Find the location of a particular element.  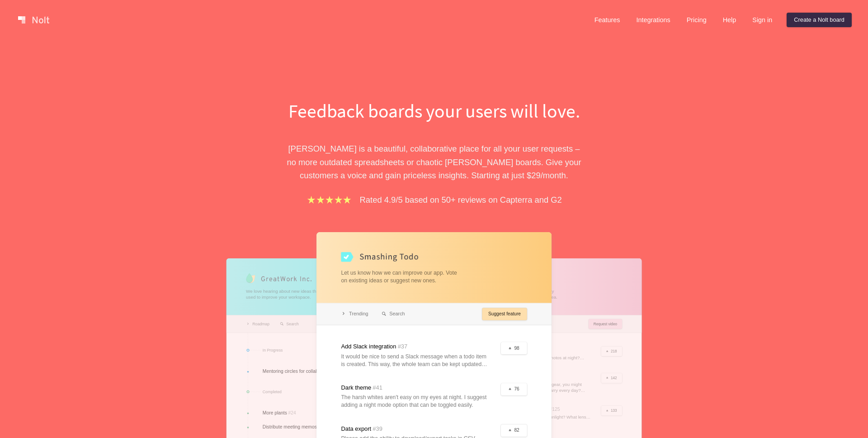

h1: Feedback boards your users will love. is located at coordinates (434, 111).